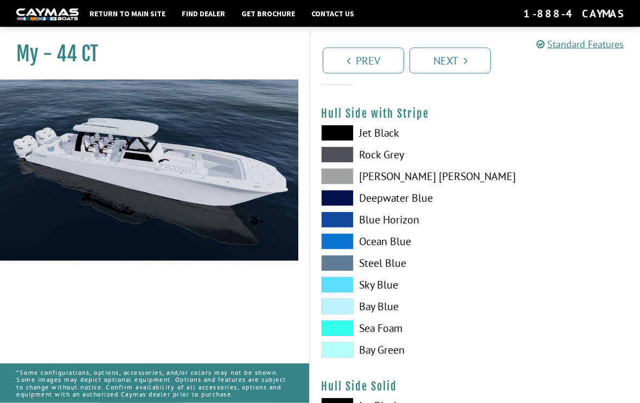 The image size is (640, 403). Describe the element at coordinates (149, 54) in the screenshot. I see `h1: My - 44 CT` at that location.